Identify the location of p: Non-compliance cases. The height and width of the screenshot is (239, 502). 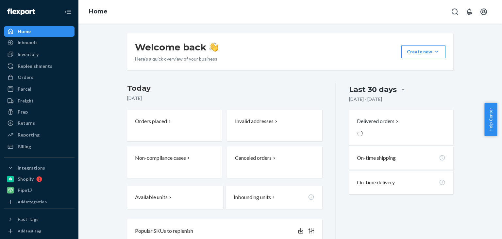
(161, 158).